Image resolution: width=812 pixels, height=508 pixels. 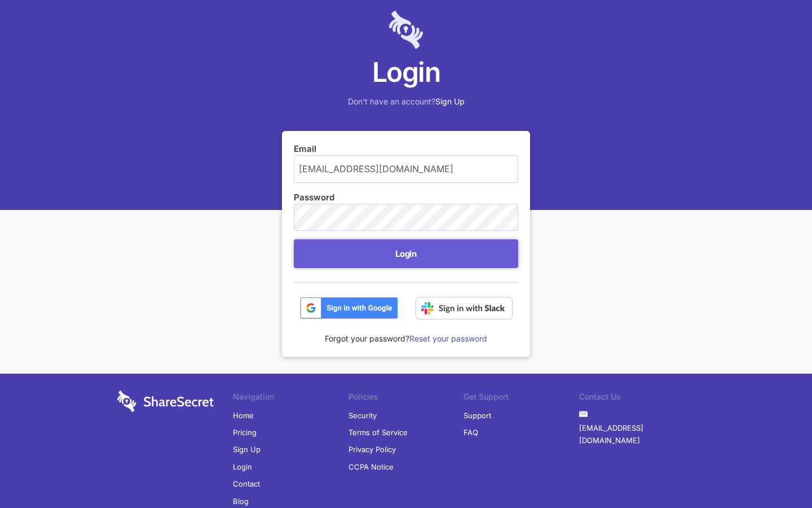 What do you see at coordinates (245, 433) in the screenshot?
I see `a: Pricing` at bounding box center [245, 433].